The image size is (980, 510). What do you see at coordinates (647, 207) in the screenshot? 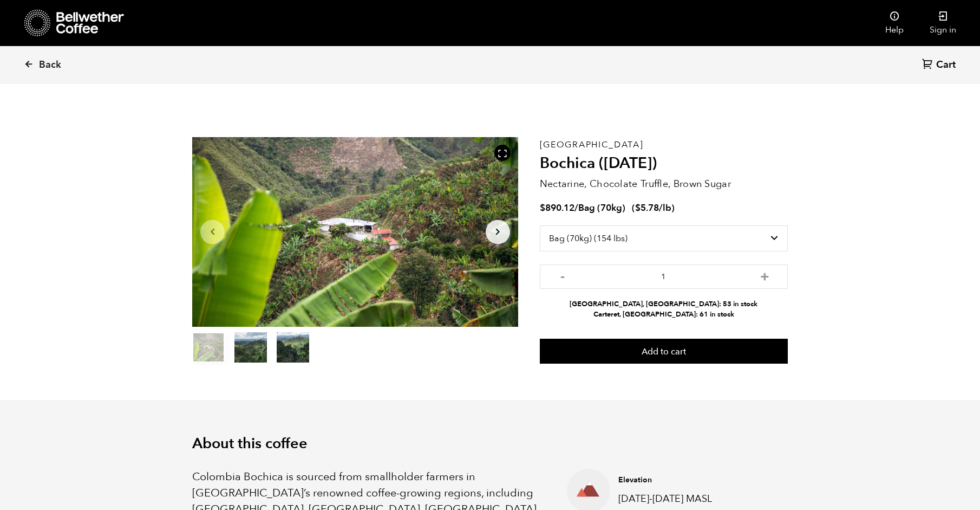
I see `bdi: 5.78` at bounding box center [647, 207].